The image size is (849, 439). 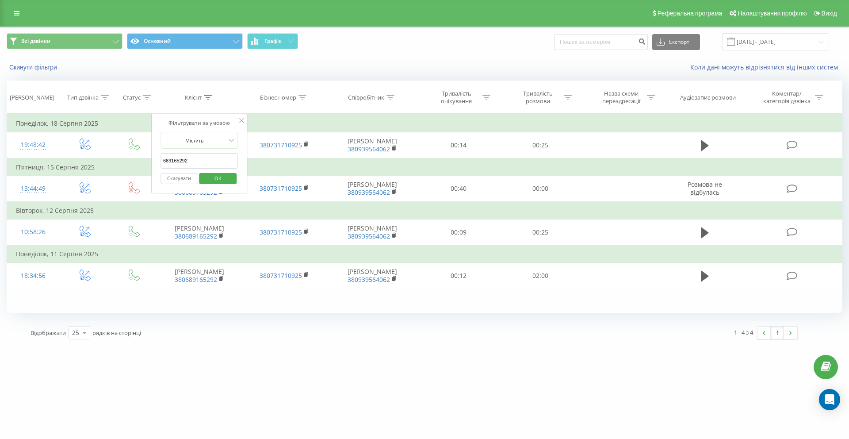 I want to click on div: Клієнт, so click(x=193, y=97).